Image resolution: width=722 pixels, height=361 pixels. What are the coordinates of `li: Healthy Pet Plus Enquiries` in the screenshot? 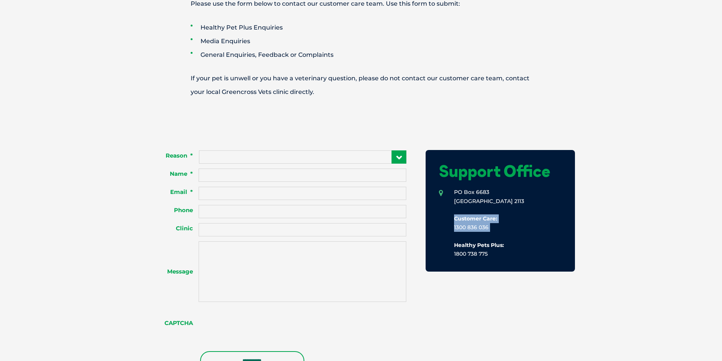 It's located at (374, 28).